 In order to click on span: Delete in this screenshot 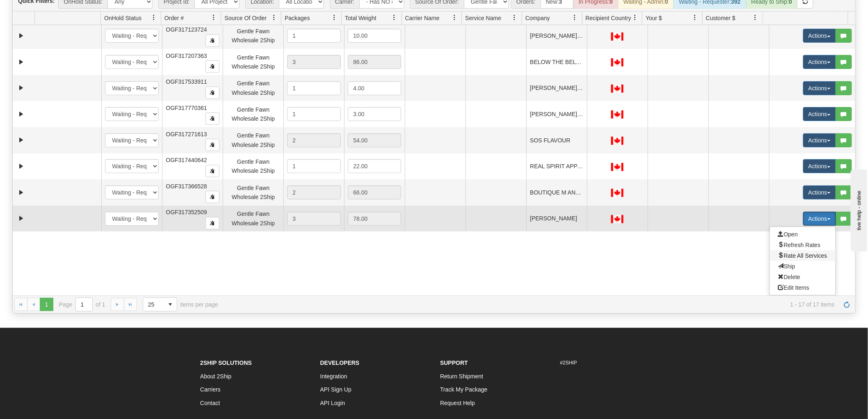, I will do `click(789, 277)`.